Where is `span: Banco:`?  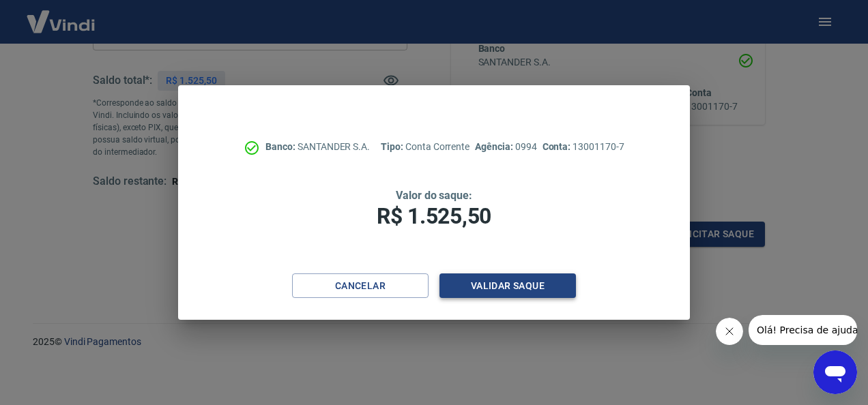
span: Banco: is located at coordinates (281, 147).